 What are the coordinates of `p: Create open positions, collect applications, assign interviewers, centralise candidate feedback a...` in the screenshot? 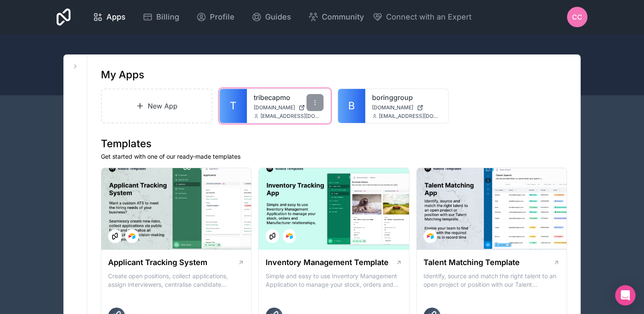 It's located at (176, 280).